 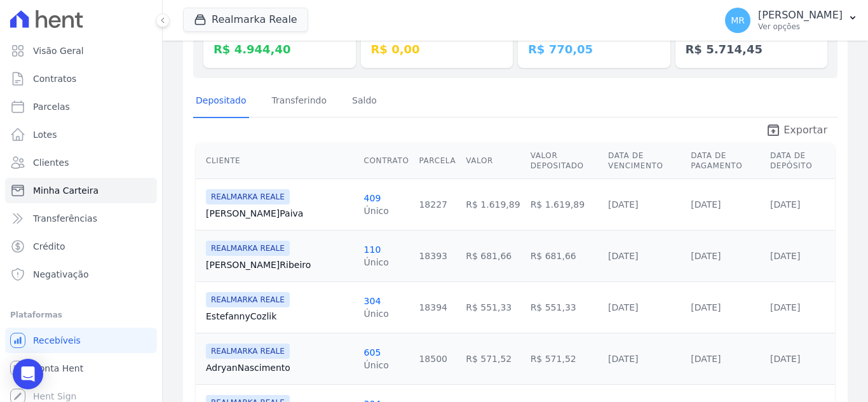 What do you see at coordinates (221, 102) in the screenshot?
I see `a: Depositado` at bounding box center [221, 102].